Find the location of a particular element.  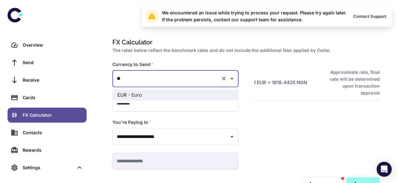

h1: FX Calculator is located at coordinates (245, 42).